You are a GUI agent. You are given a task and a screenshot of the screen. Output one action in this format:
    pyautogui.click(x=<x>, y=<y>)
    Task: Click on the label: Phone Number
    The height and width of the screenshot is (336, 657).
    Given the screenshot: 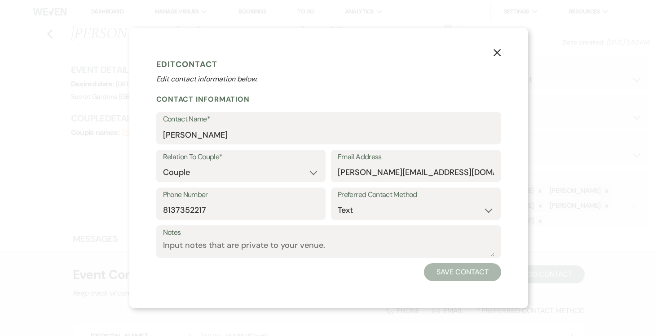 What is the action you would take?
    pyautogui.click(x=241, y=195)
    